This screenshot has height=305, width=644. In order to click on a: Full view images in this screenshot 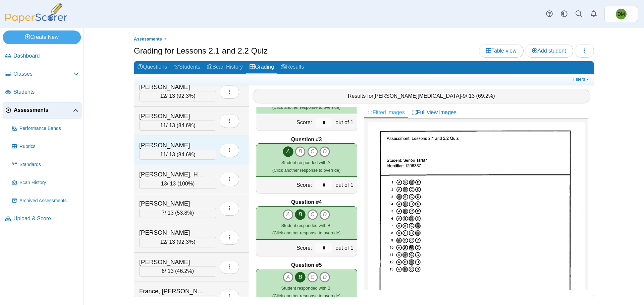, I will do `click(434, 112)`.